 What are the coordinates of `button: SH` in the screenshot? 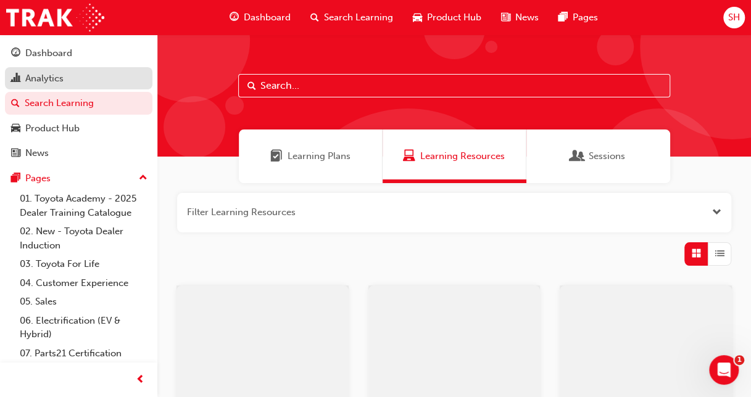 It's located at (734, 17).